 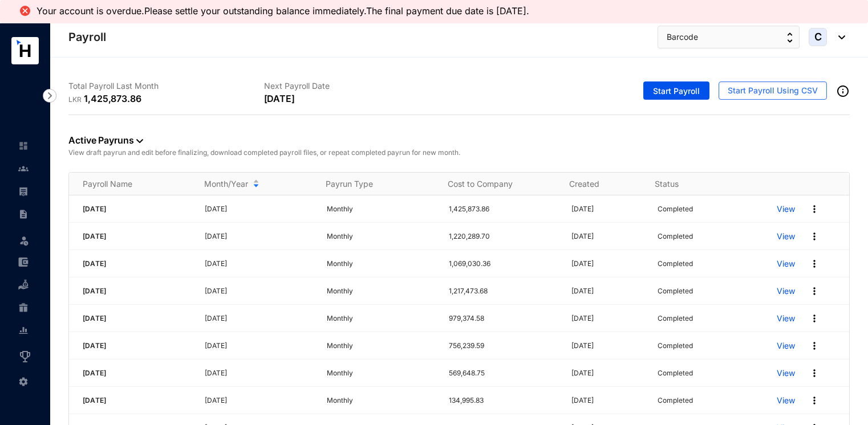 I want to click on li: Your account is overdue.Please settle your outstanding balance immediately.The final payment due ..., so click(x=286, y=11).